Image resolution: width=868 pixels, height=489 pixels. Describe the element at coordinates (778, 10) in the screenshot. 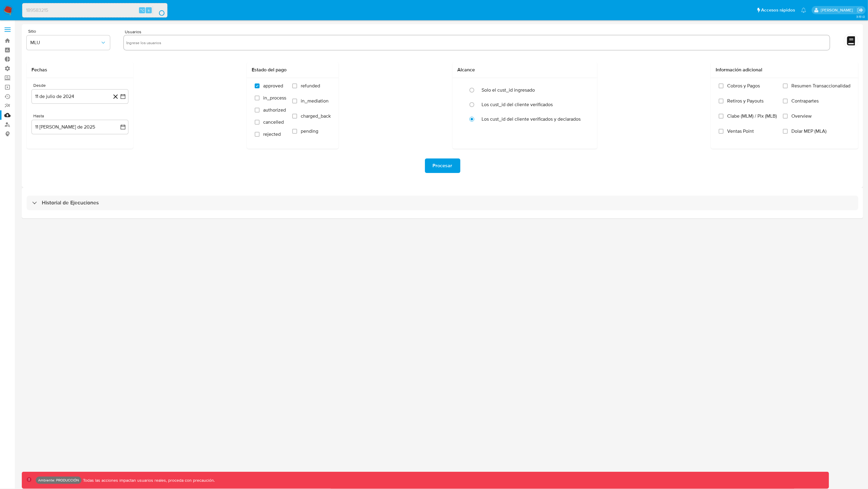

I see `span: Accesos rápidos` at that location.